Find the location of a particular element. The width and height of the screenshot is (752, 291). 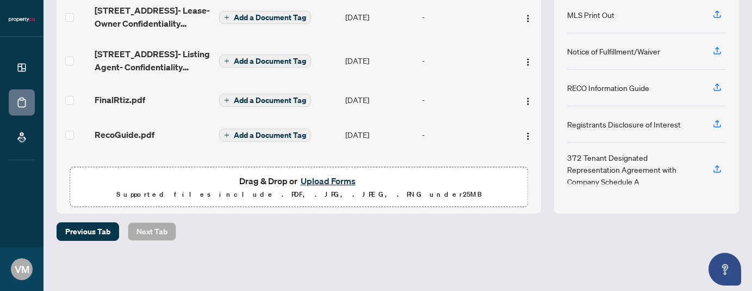

p: Supported files include .PDF, .JPG, .JPEG, .PNG under 25 MB is located at coordinates (299, 194).